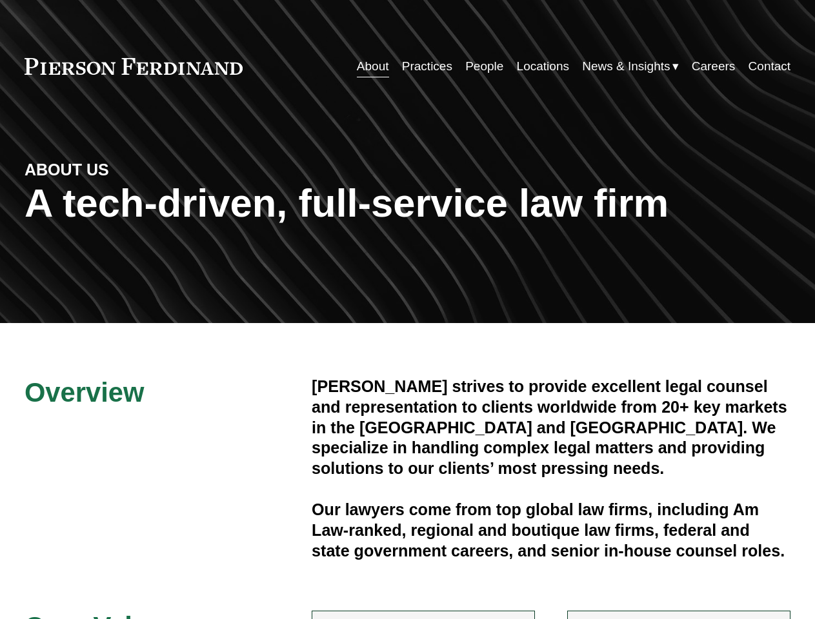 The image size is (815, 619). Describe the element at coordinates (407, 203) in the screenshot. I see `h1: A tech-driven, full-service law firm` at that location.